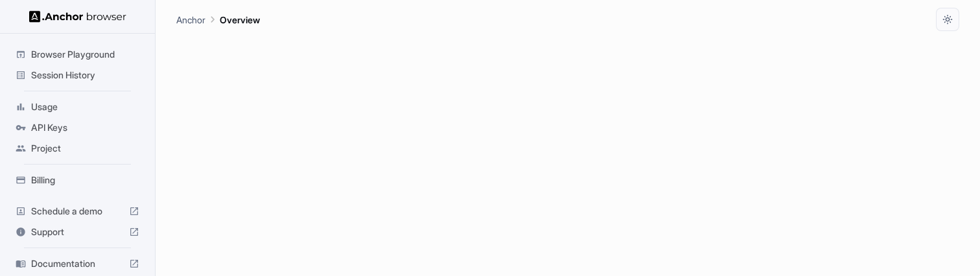 This screenshot has height=276, width=980. What do you see at coordinates (85, 148) in the screenshot?
I see `span: Project` at bounding box center [85, 148].